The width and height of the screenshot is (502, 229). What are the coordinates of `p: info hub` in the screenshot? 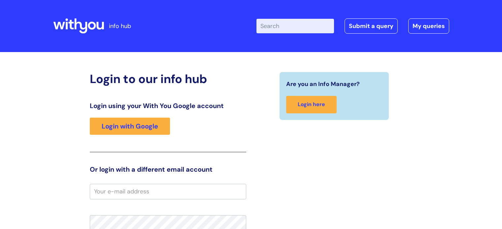 It's located at (120, 26).